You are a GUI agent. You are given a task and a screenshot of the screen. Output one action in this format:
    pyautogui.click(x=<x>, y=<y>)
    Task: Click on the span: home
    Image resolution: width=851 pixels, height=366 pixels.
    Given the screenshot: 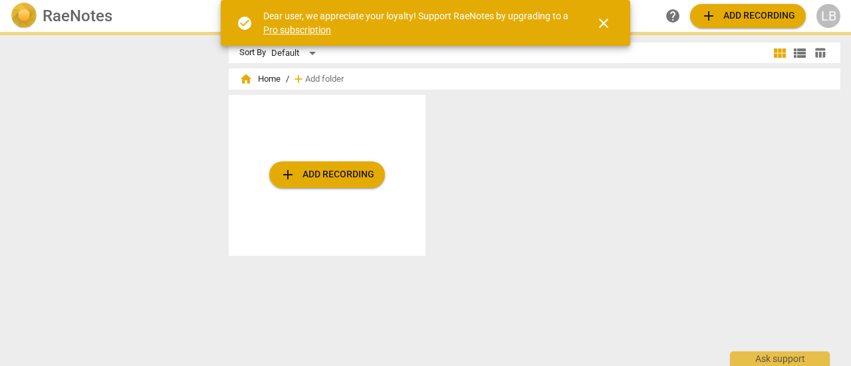 What is the action you would take?
    pyautogui.click(x=246, y=79)
    